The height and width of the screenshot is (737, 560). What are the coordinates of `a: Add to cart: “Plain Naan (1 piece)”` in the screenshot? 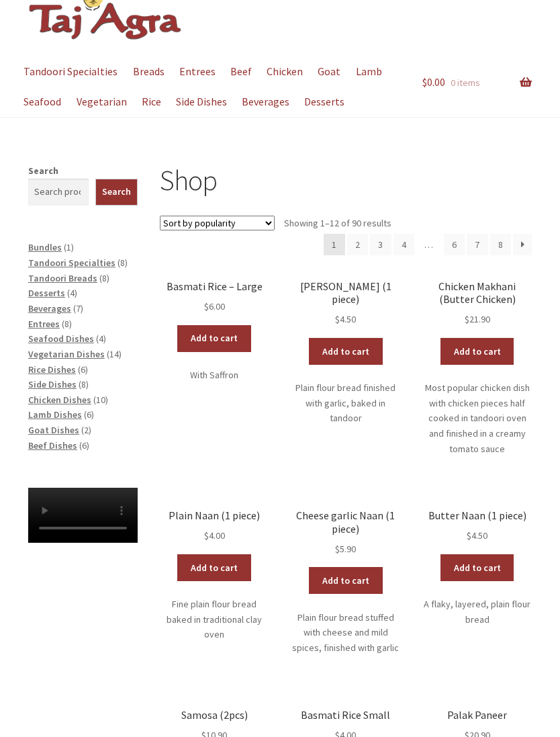 It's located at (214, 568).